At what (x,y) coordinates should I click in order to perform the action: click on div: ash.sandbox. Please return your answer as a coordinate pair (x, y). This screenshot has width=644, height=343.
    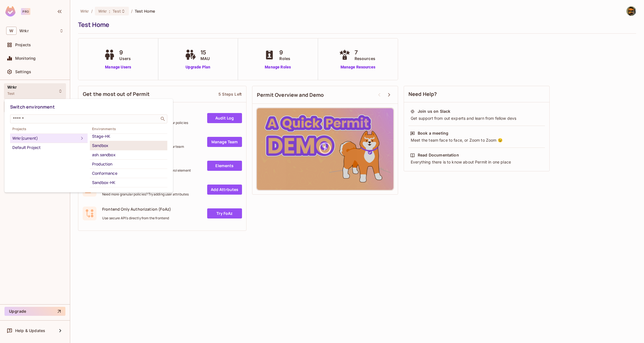
    Looking at the image, I should click on (129, 155).